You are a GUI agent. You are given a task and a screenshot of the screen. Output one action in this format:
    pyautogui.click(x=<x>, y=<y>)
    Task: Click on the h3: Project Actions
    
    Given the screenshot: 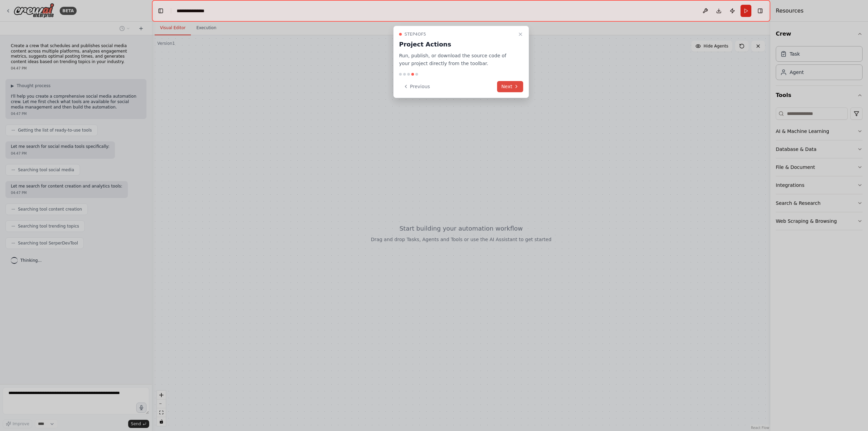 What is the action you would take?
    pyautogui.click(x=457, y=45)
    